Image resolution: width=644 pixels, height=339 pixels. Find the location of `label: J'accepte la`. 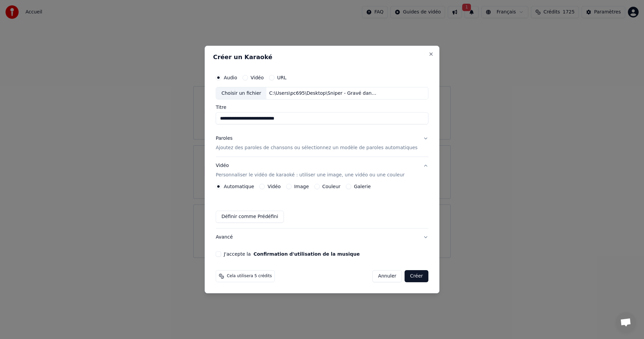

label: J'accepte la is located at coordinates (291, 254).